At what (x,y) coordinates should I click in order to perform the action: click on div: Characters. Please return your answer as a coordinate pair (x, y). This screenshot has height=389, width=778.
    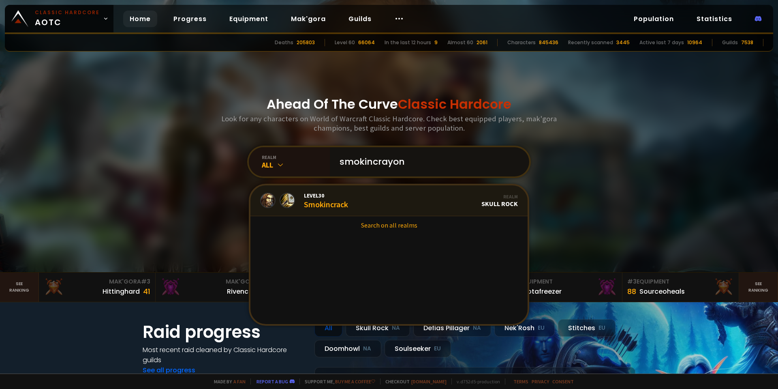
    Looking at the image, I should click on (522, 43).